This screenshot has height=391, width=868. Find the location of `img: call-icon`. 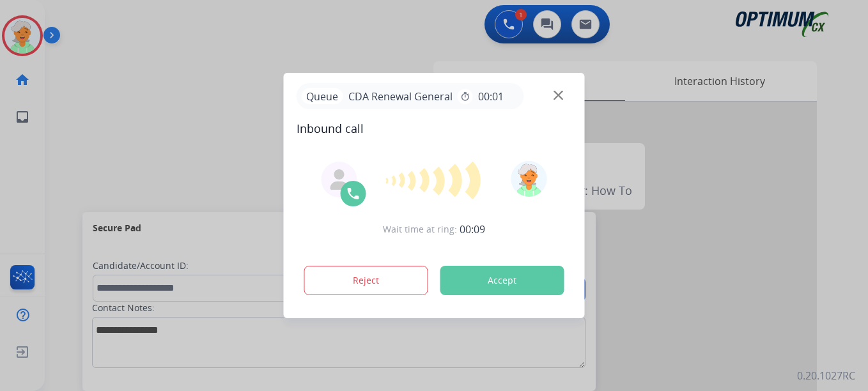

img: call-icon is located at coordinates (354, 194).